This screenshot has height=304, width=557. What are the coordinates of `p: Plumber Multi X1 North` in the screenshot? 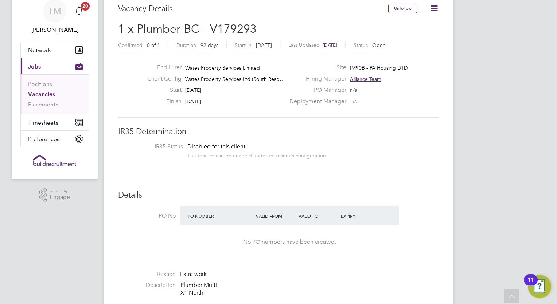 It's located at (310, 289).